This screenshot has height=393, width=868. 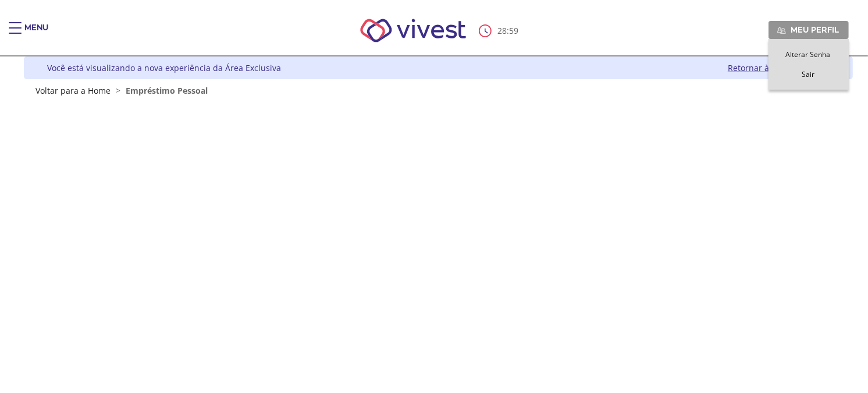 What do you see at coordinates (808, 74) in the screenshot?
I see `a: Sair` at bounding box center [808, 74].